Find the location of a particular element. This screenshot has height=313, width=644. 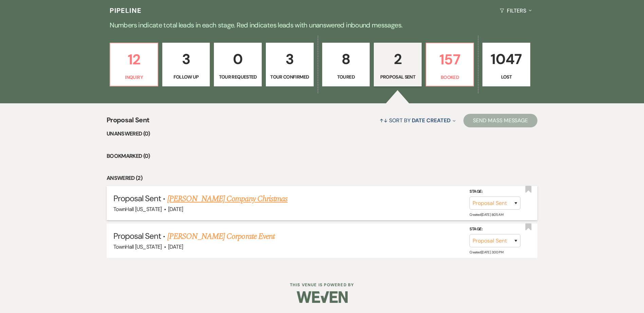

li: Bookmarked (0) is located at coordinates (322, 156).